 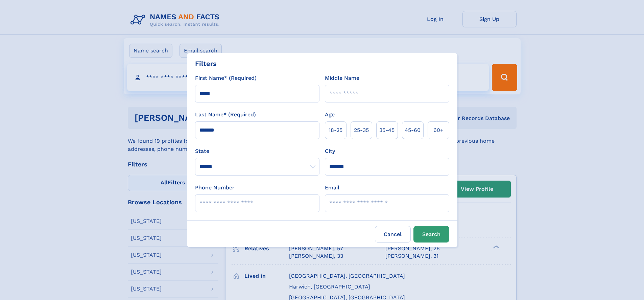 I want to click on label: Middle Name, so click(x=342, y=78).